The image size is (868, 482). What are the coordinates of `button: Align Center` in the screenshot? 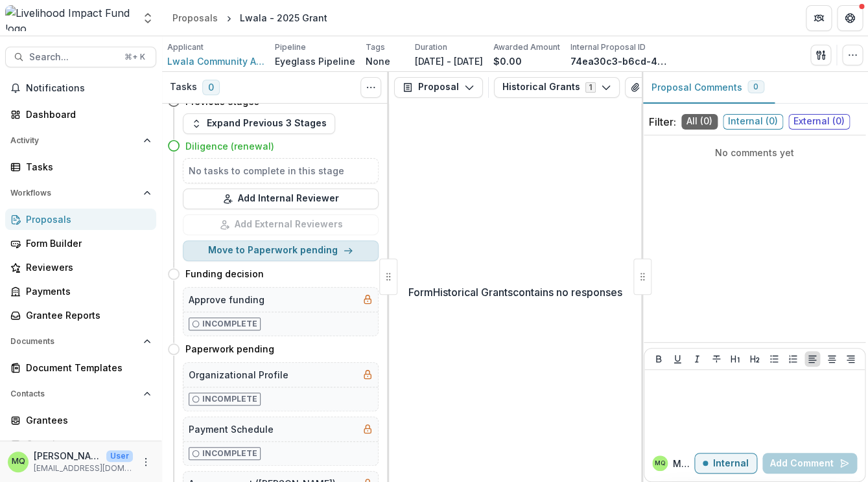 It's located at (832, 359).